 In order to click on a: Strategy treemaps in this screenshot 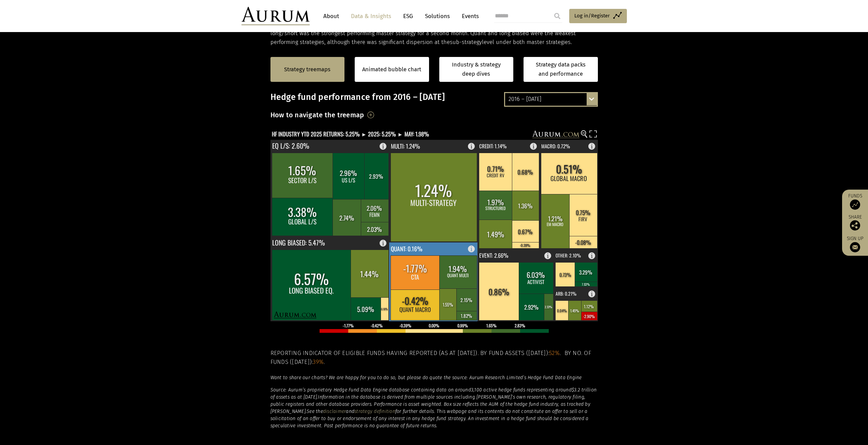, I will do `click(307, 69)`.